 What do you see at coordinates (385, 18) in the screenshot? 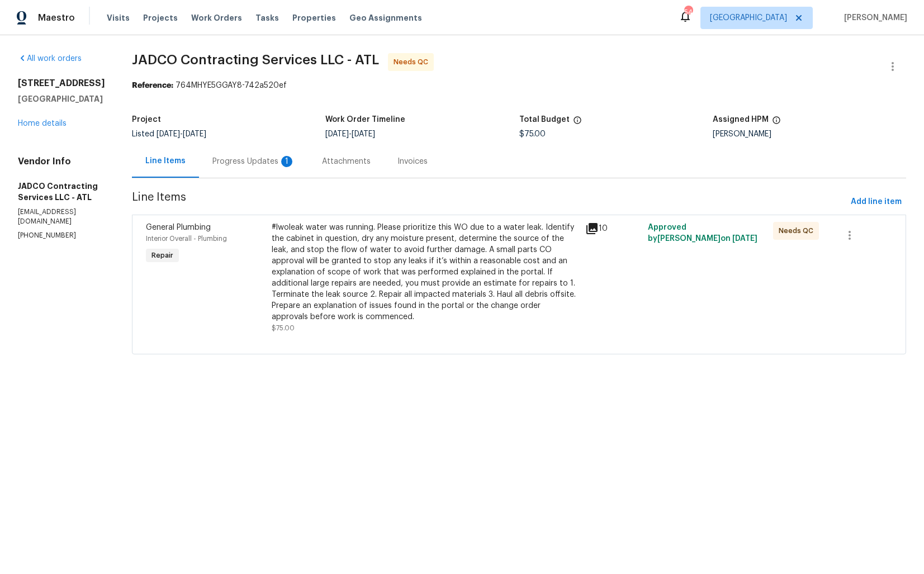
I see `span: Geo Assignments` at bounding box center [385, 18].